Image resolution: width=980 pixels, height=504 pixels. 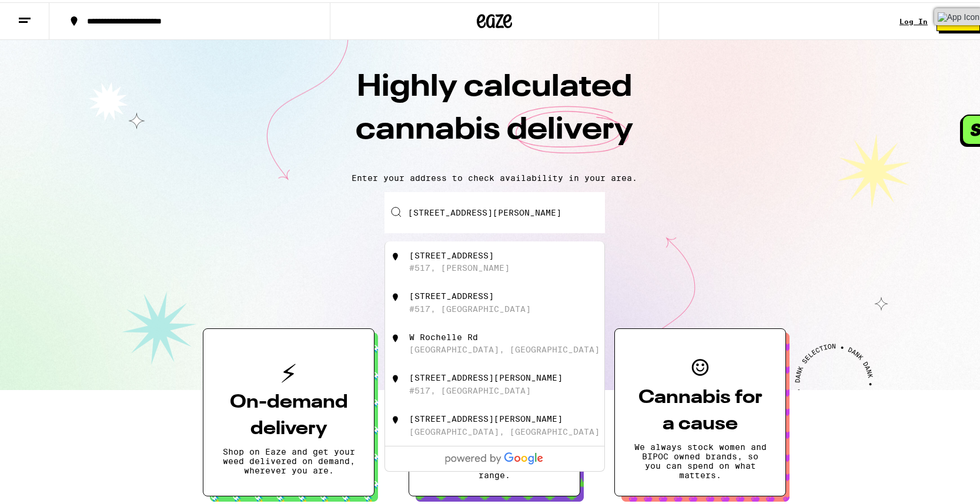 What do you see at coordinates (289, 414) in the screenshot?
I see `h3: On-demand delivery` at bounding box center [289, 414].